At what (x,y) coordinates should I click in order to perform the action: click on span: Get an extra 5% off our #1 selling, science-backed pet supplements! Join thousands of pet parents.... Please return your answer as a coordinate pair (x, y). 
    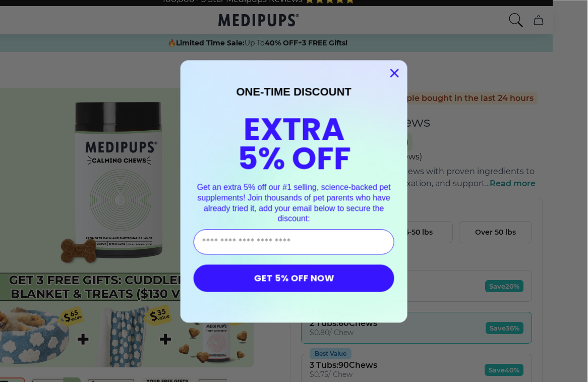
    Looking at the image, I should click on (294, 202).